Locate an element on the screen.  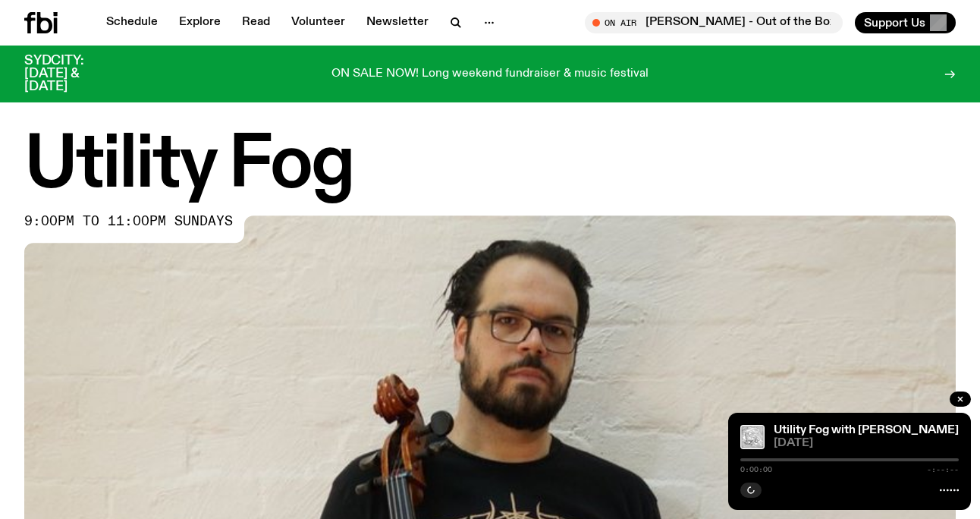
p: ON SALE NOW! Long weekend fundraiser & music festival is located at coordinates (490, 75).